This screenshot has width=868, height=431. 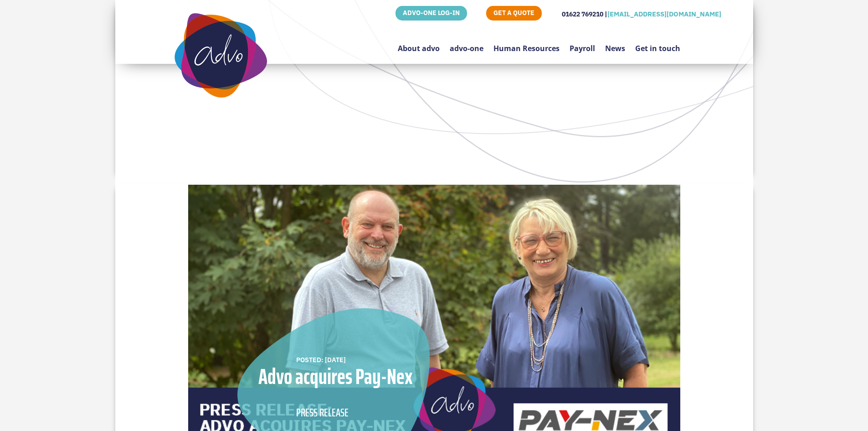 I want to click on a: Payroll, so click(x=582, y=44).